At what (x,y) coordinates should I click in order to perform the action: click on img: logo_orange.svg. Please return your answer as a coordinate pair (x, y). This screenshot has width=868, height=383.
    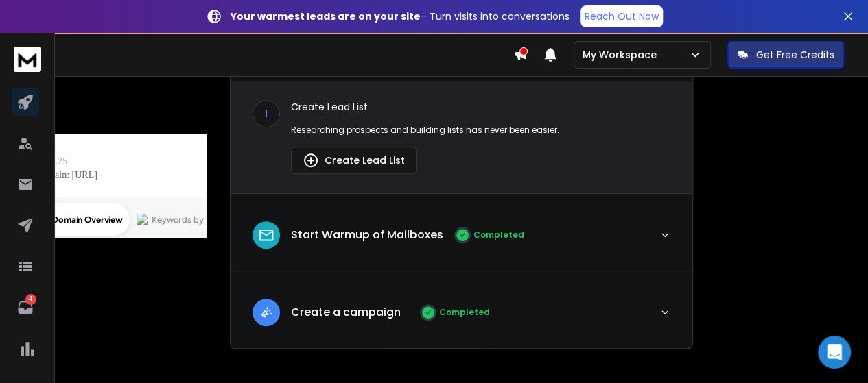
    Looking at the image, I should click on (28, 28).